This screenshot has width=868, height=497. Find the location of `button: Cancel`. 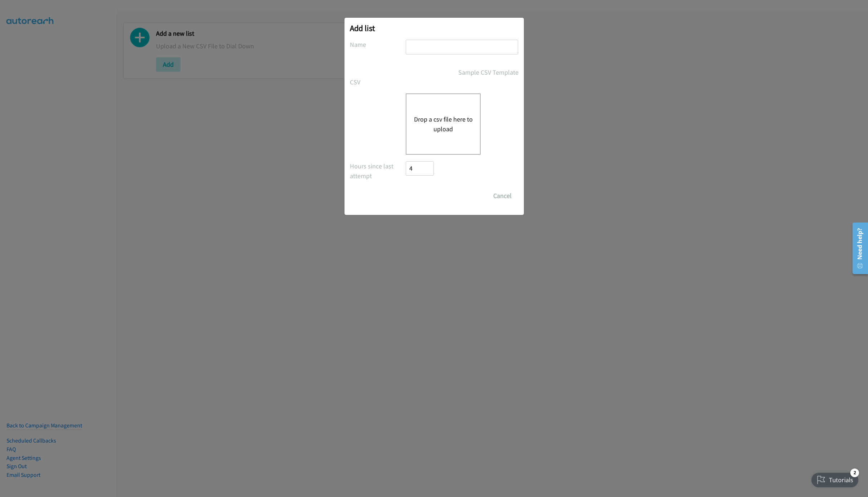

button: Cancel is located at coordinates (502, 196).